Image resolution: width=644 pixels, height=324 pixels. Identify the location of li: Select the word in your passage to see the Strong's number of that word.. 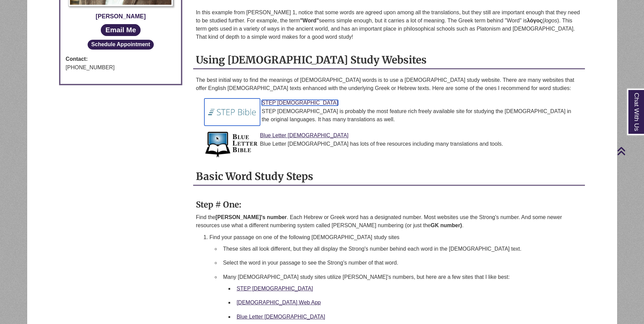
(401, 263).